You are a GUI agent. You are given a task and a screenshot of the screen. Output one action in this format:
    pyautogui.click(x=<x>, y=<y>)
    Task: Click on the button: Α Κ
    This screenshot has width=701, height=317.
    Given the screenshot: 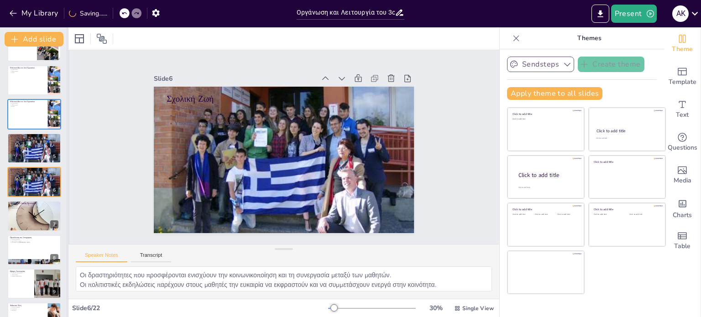 What is the action you would take?
    pyautogui.click(x=681, y=14)
    